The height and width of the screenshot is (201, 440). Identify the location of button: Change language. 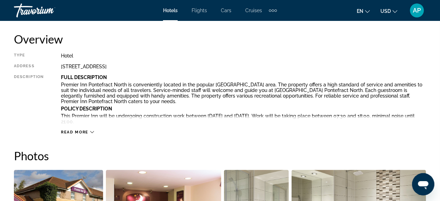
(364, 11).